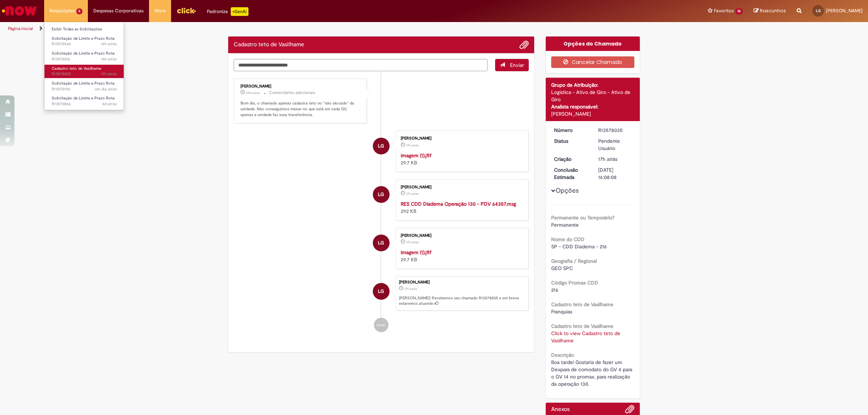 Image resolution: width=868 pixels, height=415 pixels. I want to click on span: More, so click(160, 11).